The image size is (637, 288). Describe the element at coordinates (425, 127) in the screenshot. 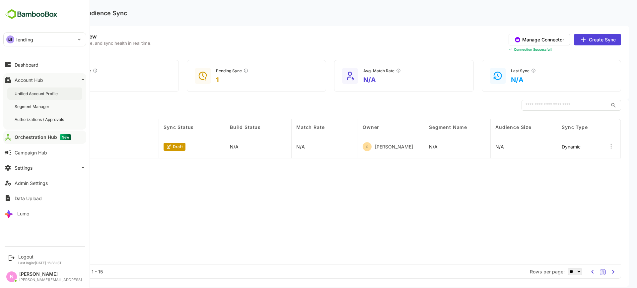

I see `span: Segment Name` at that location.